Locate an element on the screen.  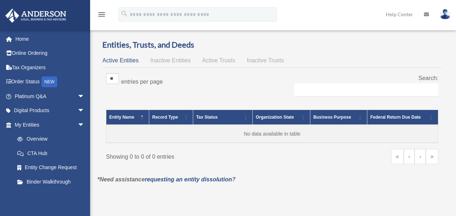
span: Inactive Trusts is located at coordinates (265, 60).